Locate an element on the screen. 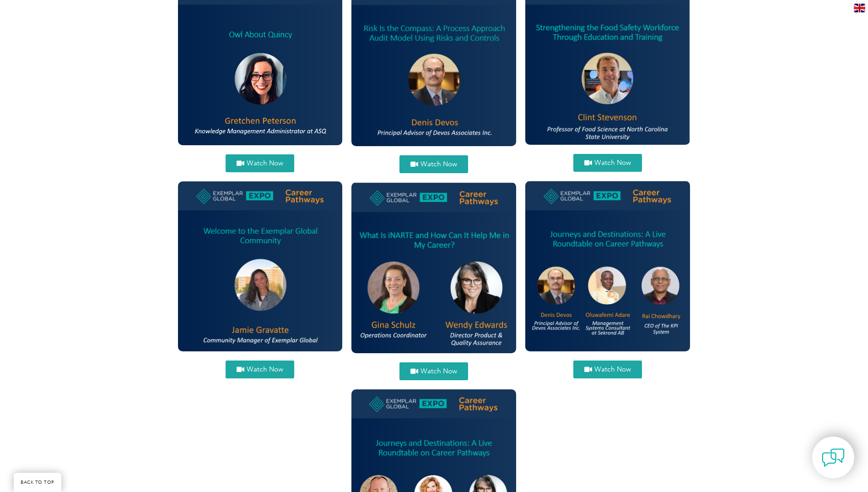 The image size is (868, 492). img: jamie is located at coordinates (261, 266).